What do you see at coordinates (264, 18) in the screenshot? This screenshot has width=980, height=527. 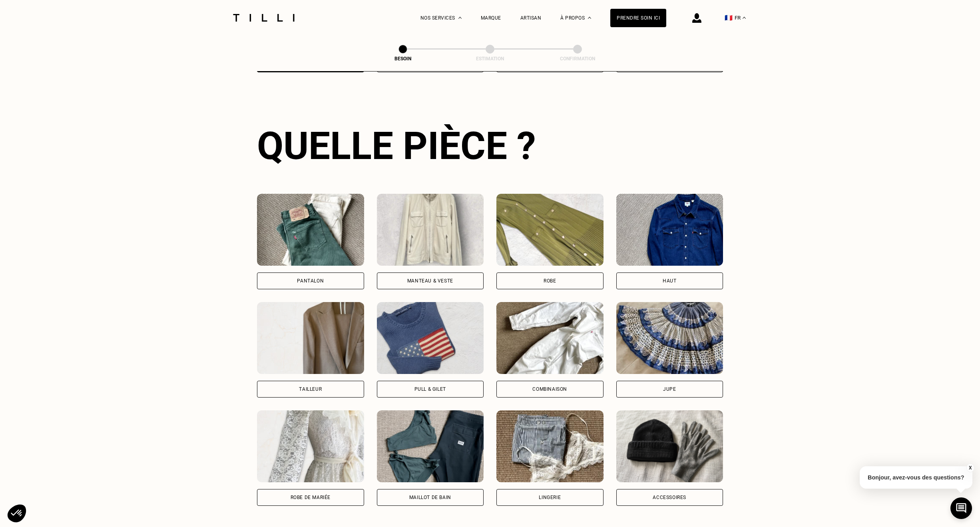 I see `img: Logo du service de couturière Tilli` at bounding box center [264, 18].